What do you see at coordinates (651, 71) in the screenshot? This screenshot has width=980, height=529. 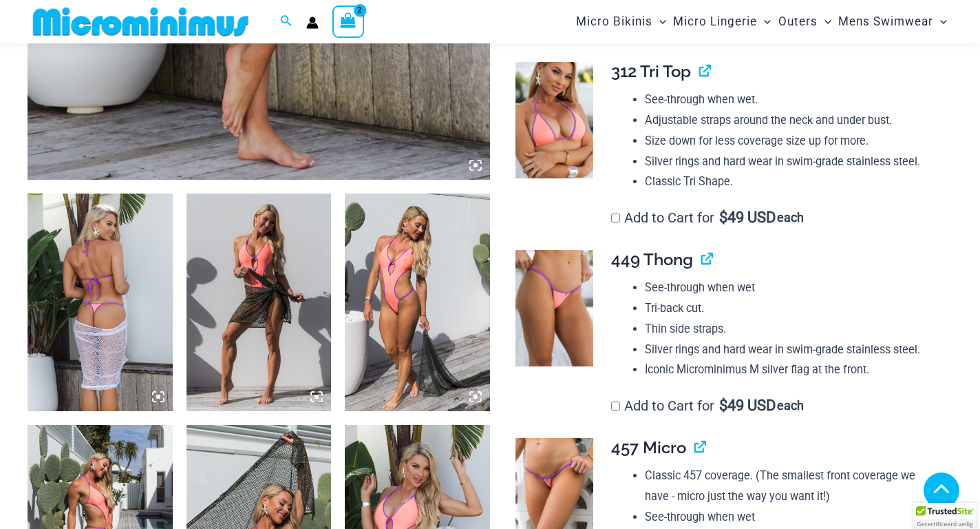 I see `span: 312 Tri Top` at bounding box center [651, 71].